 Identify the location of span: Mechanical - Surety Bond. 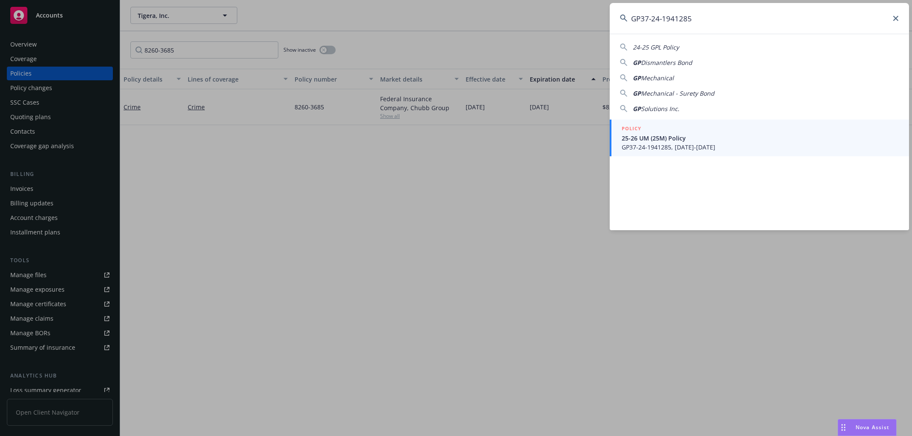
(678, 93).